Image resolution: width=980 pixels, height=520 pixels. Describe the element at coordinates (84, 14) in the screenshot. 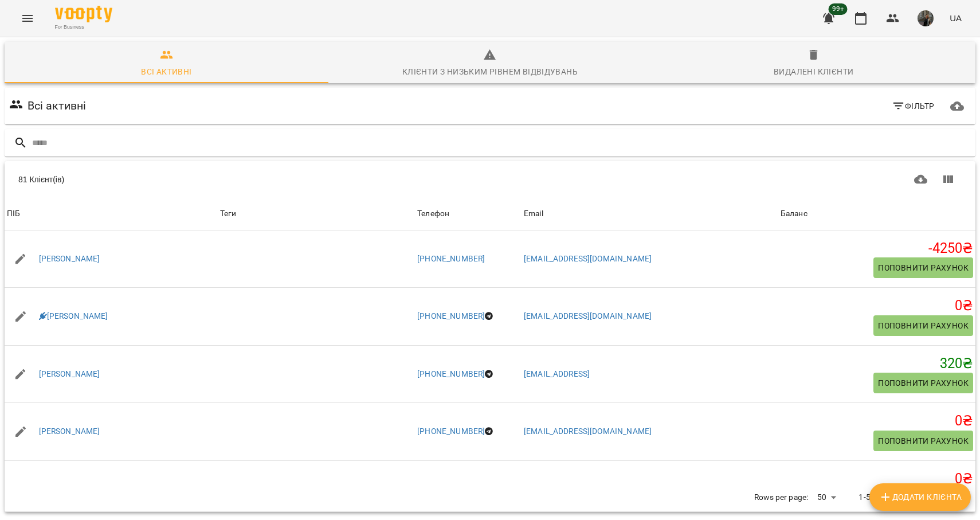

I see `img: Voopty Logo` at that location.